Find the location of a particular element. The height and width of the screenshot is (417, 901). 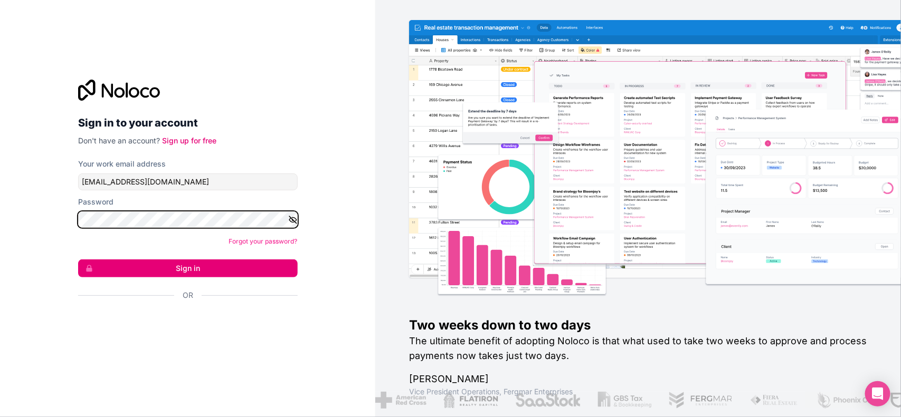

a: Forgot your password? is located at coordinates (263, 241).